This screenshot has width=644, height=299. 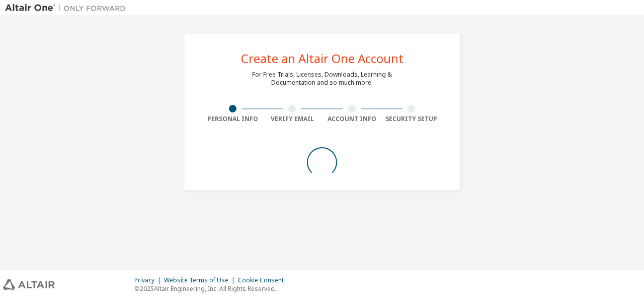 I want to click on img: altair_logo.svg, so click(x=29, y=284).